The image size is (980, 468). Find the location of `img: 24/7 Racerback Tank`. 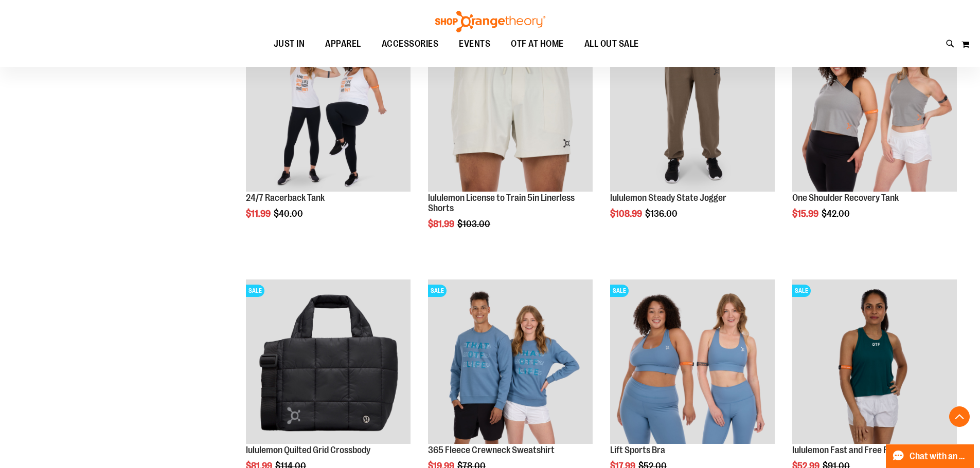

img: 24/7 Racerback Tank is located at coordinates (328, 109).